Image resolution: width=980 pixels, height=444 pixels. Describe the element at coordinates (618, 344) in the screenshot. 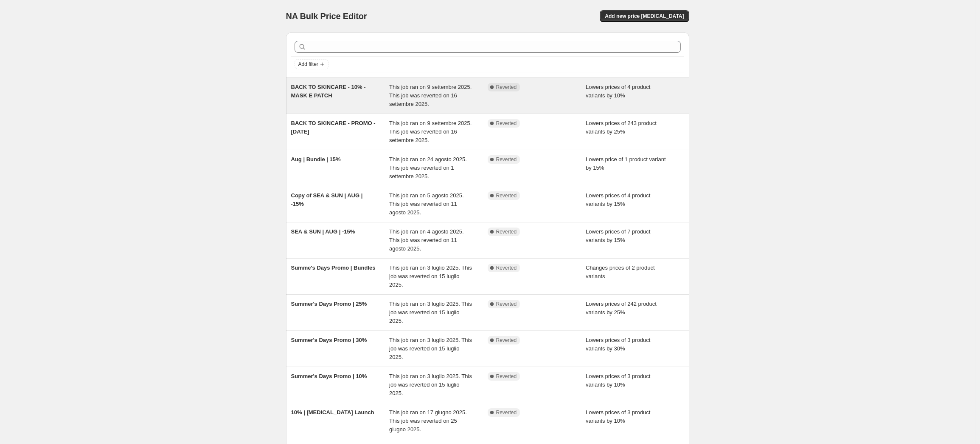

I see `span: Lowers prices of 3 product variants by 30%` at that location.